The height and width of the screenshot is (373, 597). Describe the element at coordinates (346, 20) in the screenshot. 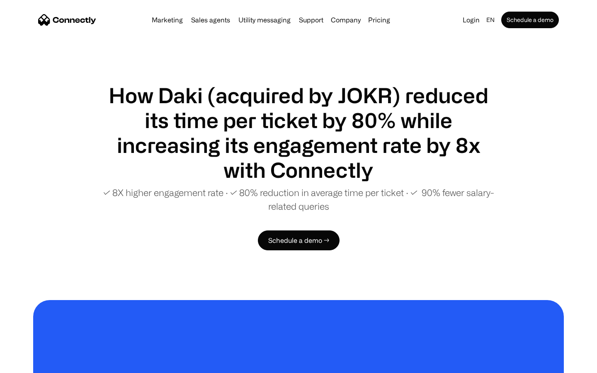

I see `div: Company` at that location.